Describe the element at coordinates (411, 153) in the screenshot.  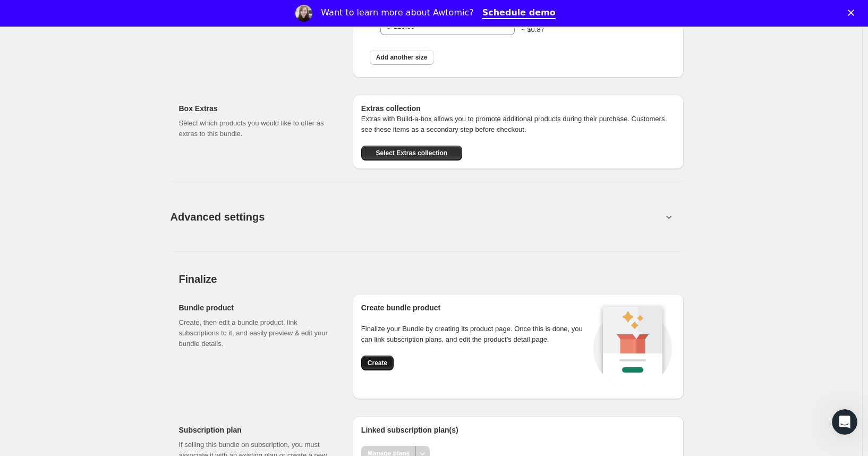
I see `span: Select Extras collection` at that location.